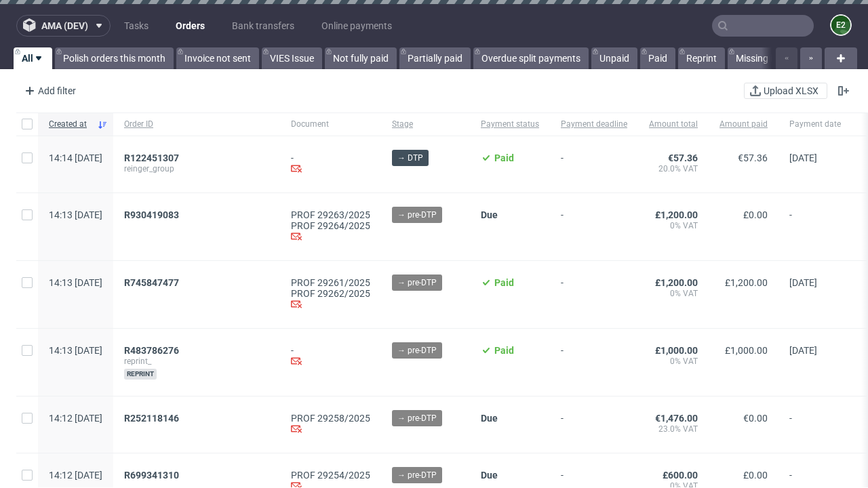 This screenshot has width=868, height=488. Describe the element at coordinates (151, 418) in the screenshot. I see `span: R252118146` at that location.